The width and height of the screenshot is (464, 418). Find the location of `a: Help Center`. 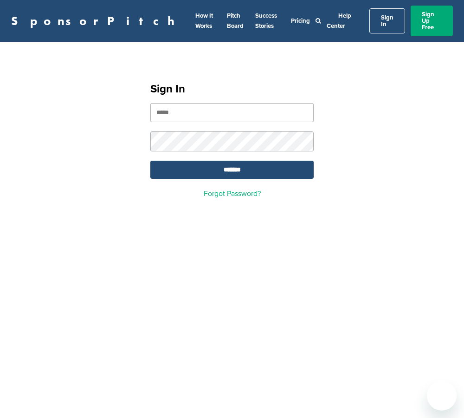

a: Help Center is located at coordinates (339, 21).